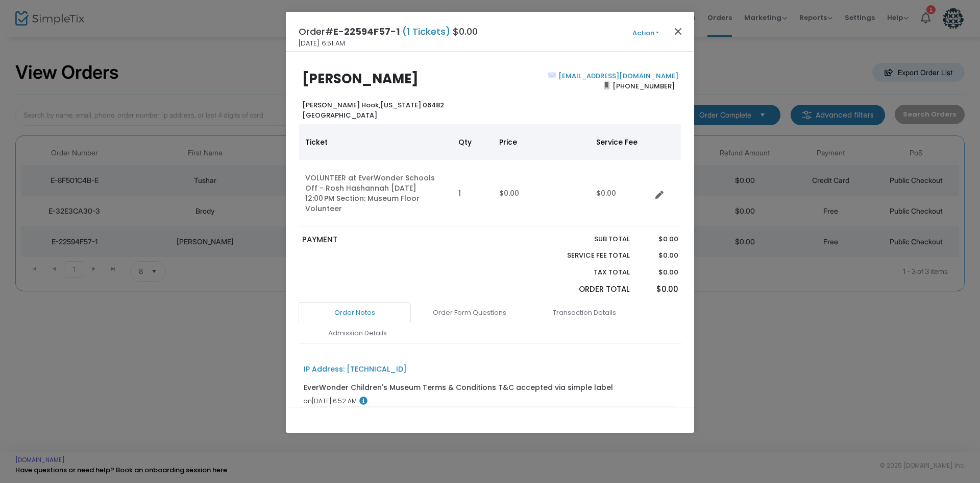 The width and height of the screenshot is (980, 483). I want to click on td: 1, so click(473, 194).